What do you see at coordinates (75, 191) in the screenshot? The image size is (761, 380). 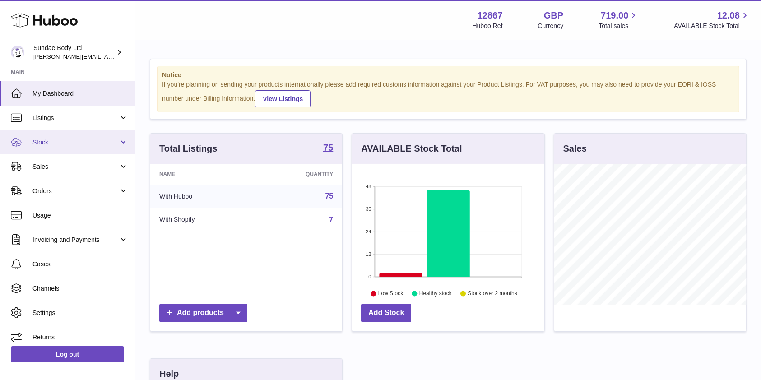 I see `span: Orders` at bounding box center [75, 191].